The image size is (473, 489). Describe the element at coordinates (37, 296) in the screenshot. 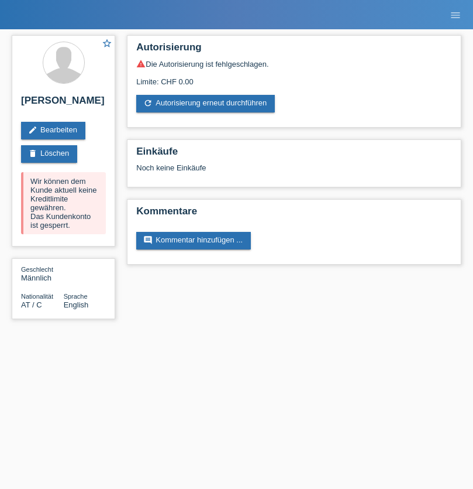

I see `span: Nationalität` at that location.